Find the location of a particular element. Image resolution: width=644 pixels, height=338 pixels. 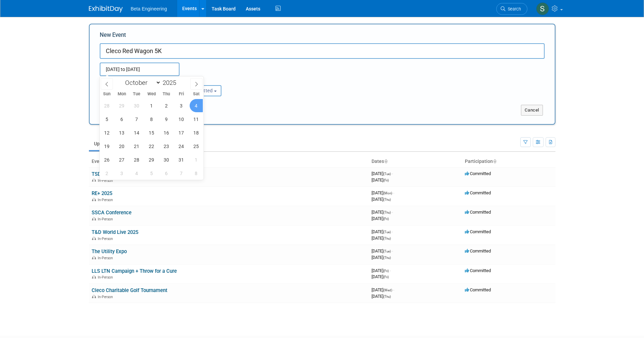

span: October 28, 2025 is located at coordinates (137, 160).